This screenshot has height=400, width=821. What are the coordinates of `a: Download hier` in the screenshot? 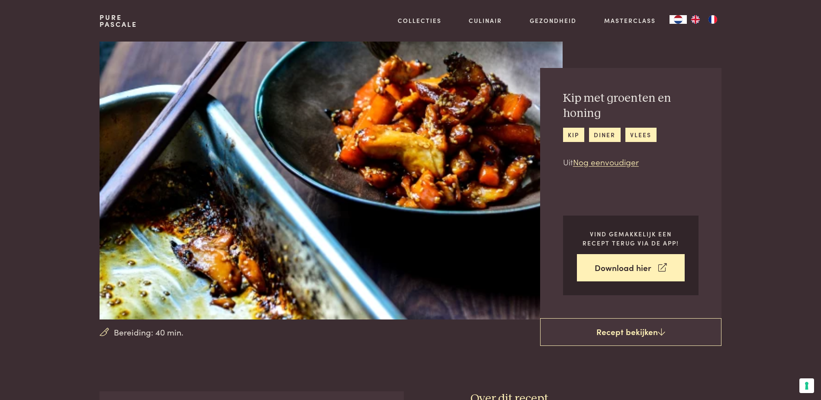 It's located at (630, 267).